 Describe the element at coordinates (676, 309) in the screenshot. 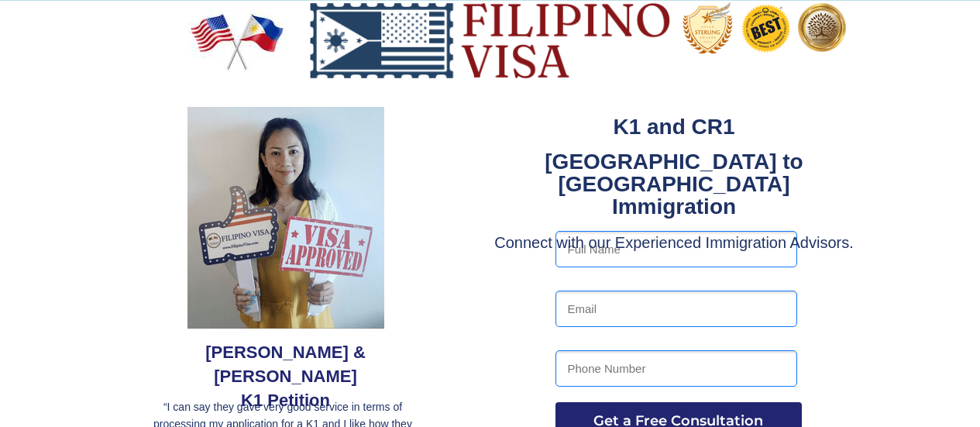

I see `input: Email` at that location.